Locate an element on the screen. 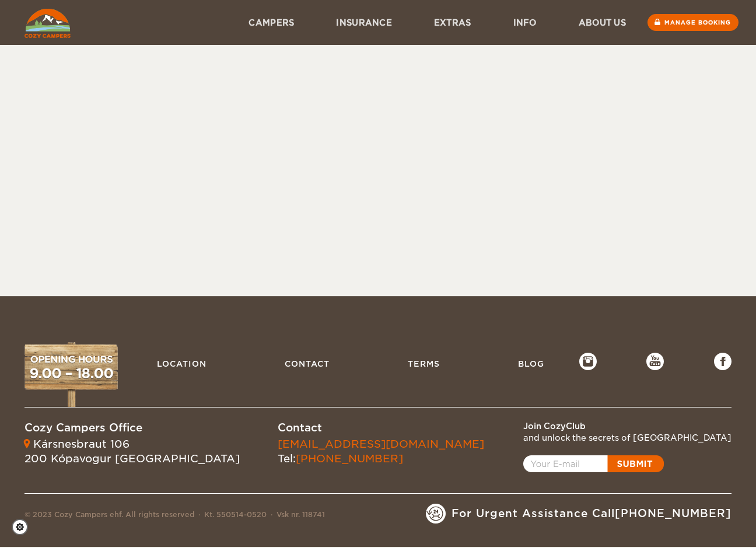 The width and height of the screenshot is (756, 548). a: Cookie settings is located at coordinates (23, 527).